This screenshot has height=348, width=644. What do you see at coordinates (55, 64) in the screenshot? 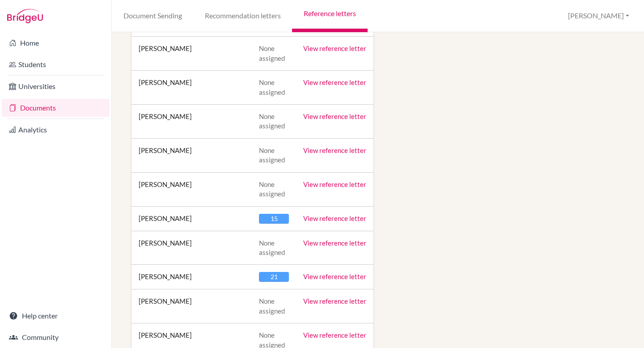
I see `a: Students` at bounding box center [55, 64].